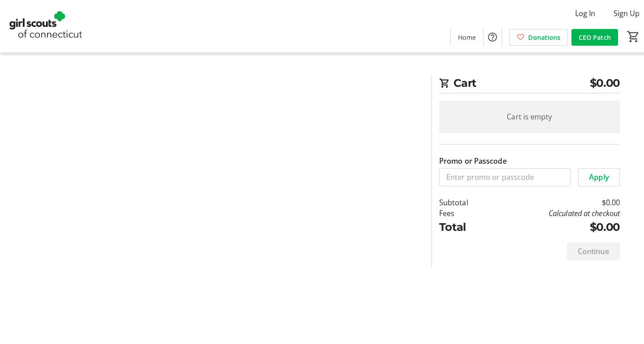 Image resolution: width=644 pixels, height=344 pixels. Describe the element at coordinates (459, 211) in the screenshot. I see `td: Fees` at that location.